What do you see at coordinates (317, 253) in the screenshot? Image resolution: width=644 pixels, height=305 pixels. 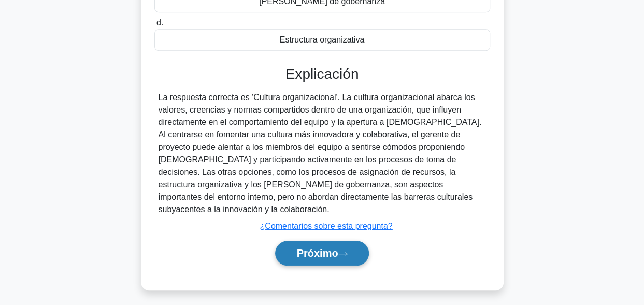 I see `font: Próximo` at bounding box center [317, 253].